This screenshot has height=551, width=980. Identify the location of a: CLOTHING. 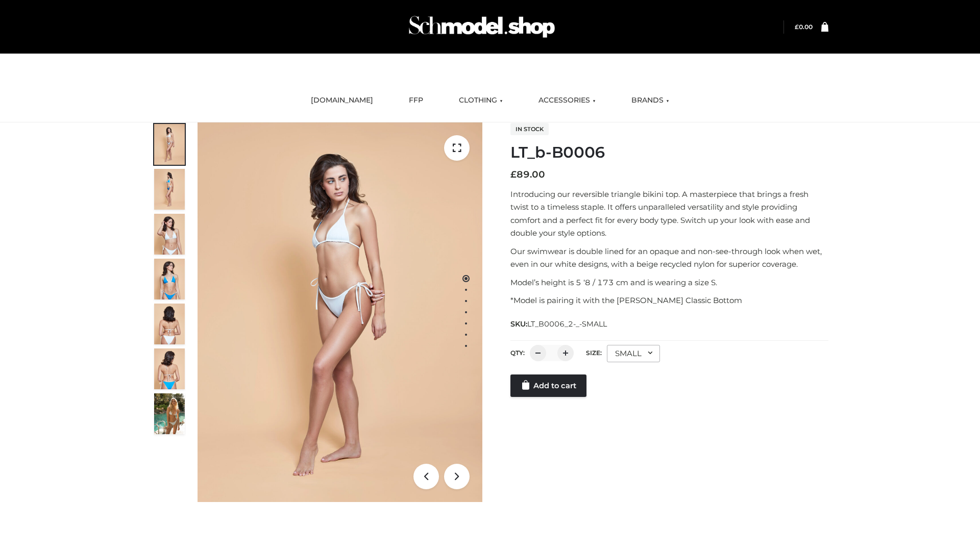
(481, 100).